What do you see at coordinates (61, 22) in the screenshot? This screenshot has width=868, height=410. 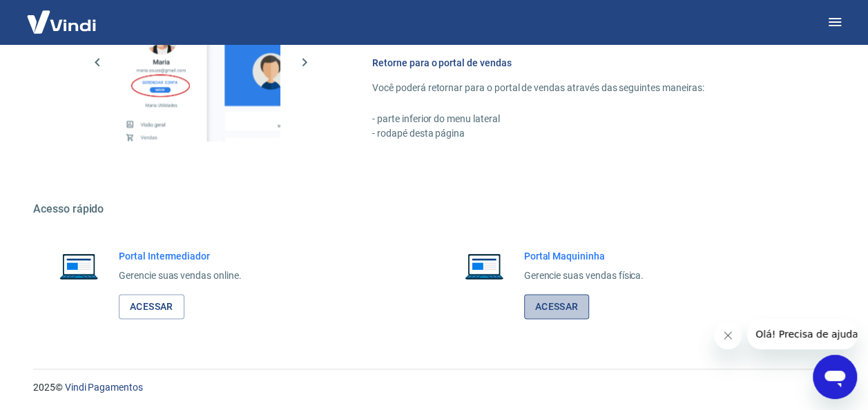 I see `img: Vindi` at bounding box center [61, 22].